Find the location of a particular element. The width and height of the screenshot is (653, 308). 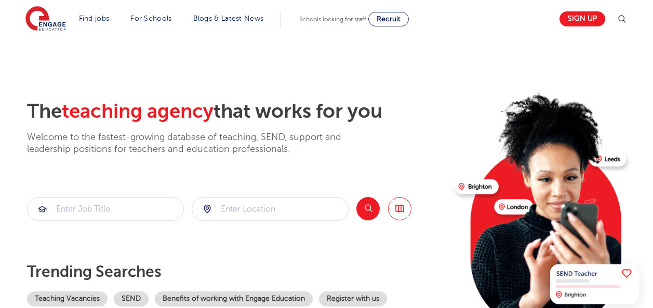

p: Trending searches is located at coordinates (236, 272).